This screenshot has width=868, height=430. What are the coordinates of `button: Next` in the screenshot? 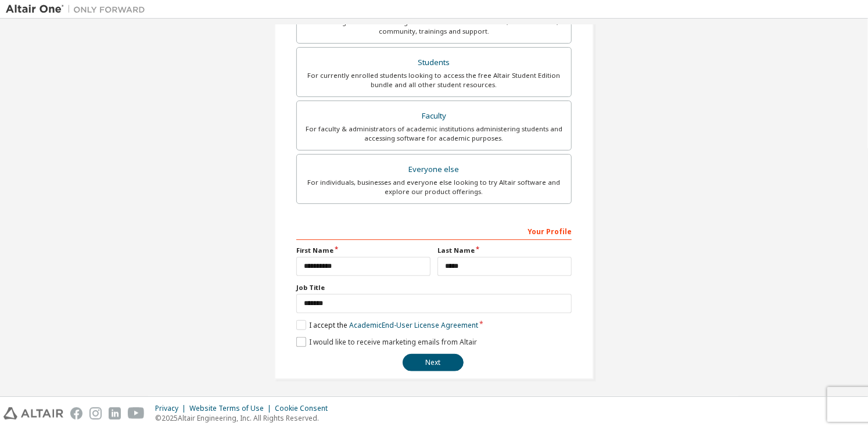 It's located at (433, 362).